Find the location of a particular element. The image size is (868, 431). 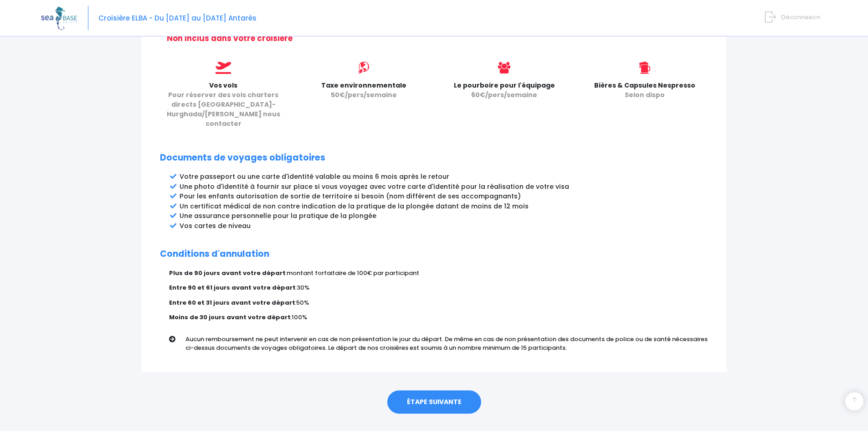

h2: Documents de voyages obligatoires is located at coordinates (434, 158).